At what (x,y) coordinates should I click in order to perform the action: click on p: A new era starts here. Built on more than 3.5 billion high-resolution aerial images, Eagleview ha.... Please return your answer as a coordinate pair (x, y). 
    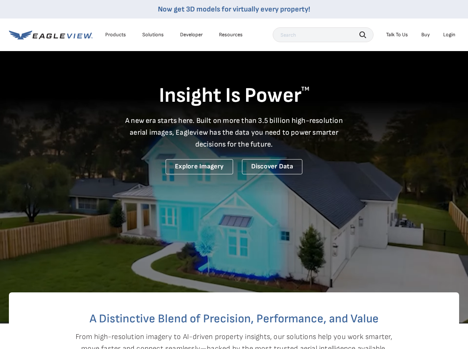
    Looking at the image, I should click on (234, 133).